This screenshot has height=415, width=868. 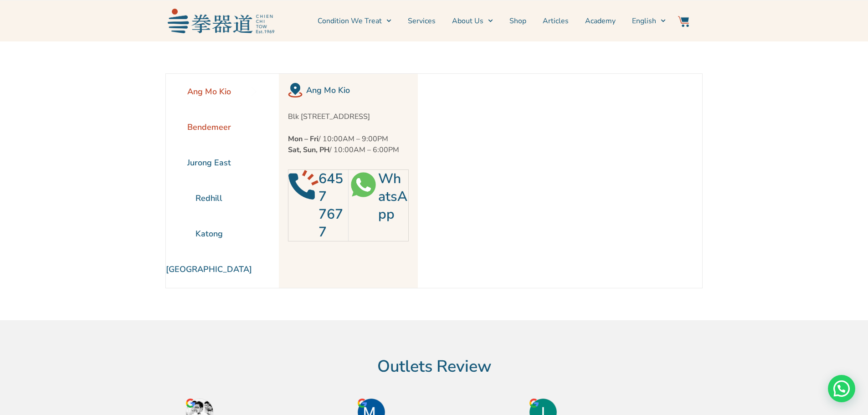 What do you see at coordinates (649, 21) in the screenshot?
I see `a: English` at bounding box center [649, 21].